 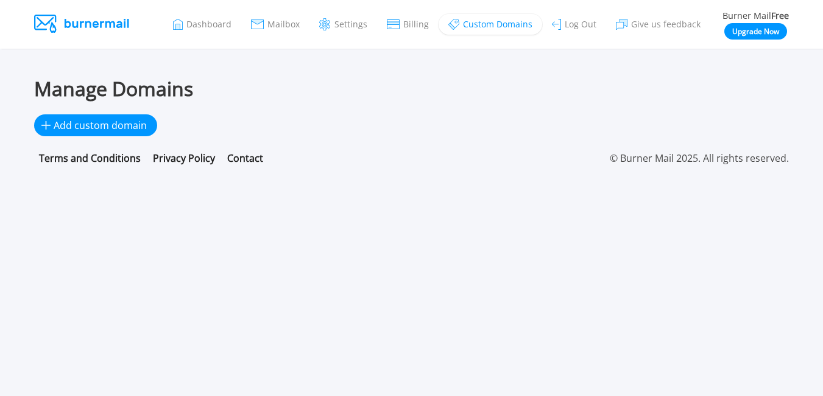 I want to click on a: Settings, so click(x=343, y=24).